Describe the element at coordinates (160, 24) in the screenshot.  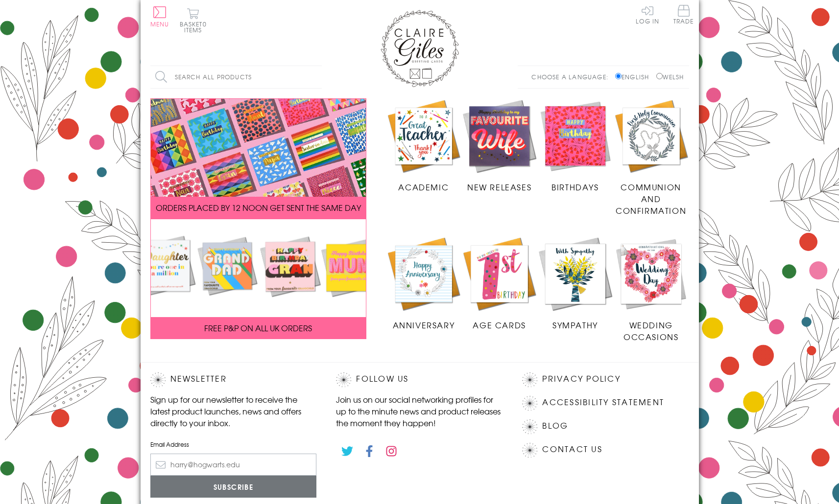
I see `span: Menu` at that location.